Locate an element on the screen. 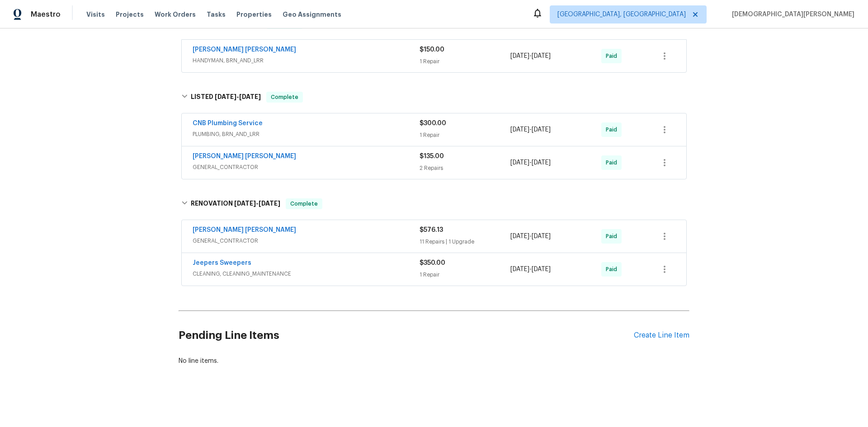 The height and width of the screenshot is (427, 868). span: Tasks is located at coordinates (216, 15).